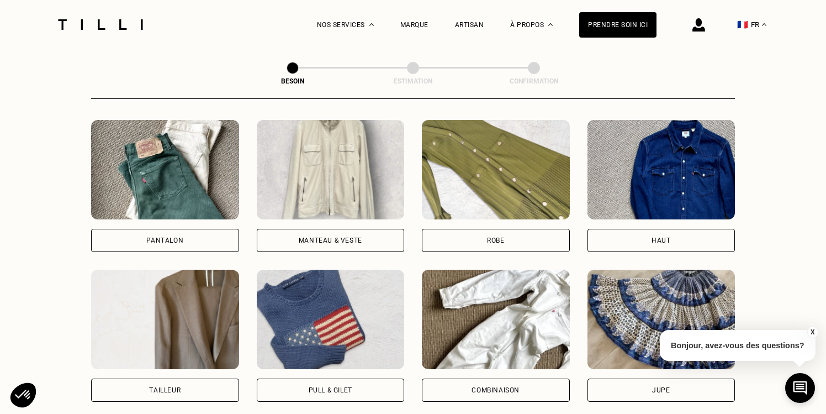 Image resolution: width=826 pixels, height=414 pixels. What do you see at coordinates (812, 332) in the screenshot?
I see `button: X` at bounding box center [812, 332].